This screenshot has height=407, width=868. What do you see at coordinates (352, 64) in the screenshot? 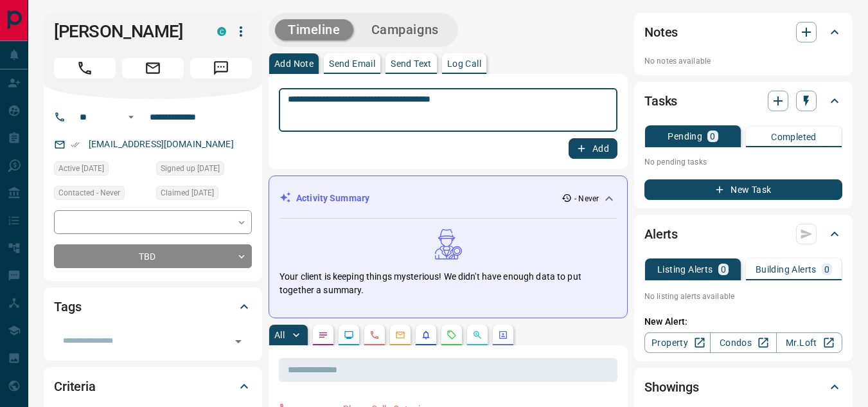
I see `p: Send Email` at bounding box center [352, 64].